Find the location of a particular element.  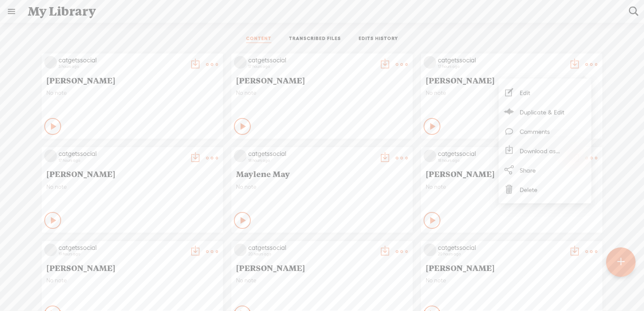

div: 5 hours ago is located at coordinates (122, 67).